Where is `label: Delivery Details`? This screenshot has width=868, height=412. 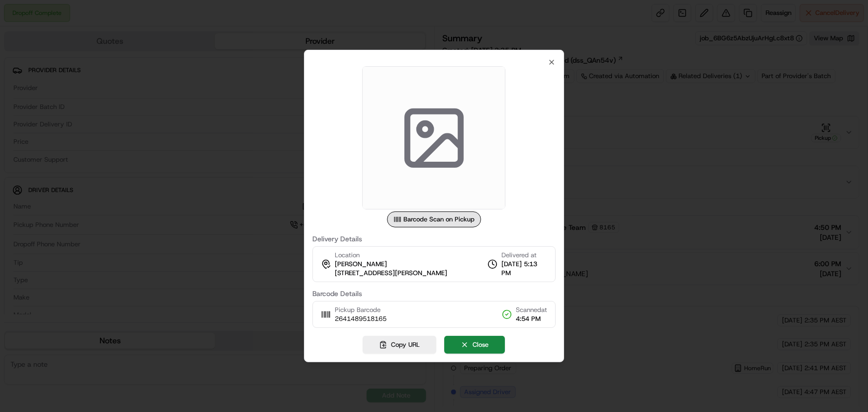
label: Delivery Details is located at coordinates (434, 239).